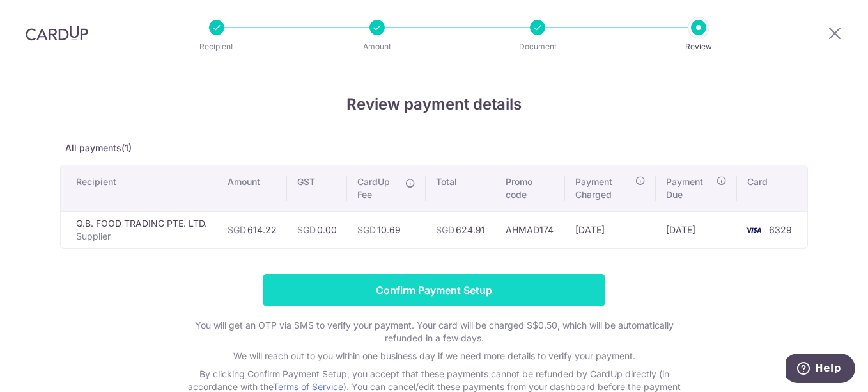 The image size is (868, 392). Describe the element at coordinates (754, 230) in the screenshot. I see `img: <span class="translation_missing" title="translation missing: en.account_steps.new_confirm_form.b...` at that location.